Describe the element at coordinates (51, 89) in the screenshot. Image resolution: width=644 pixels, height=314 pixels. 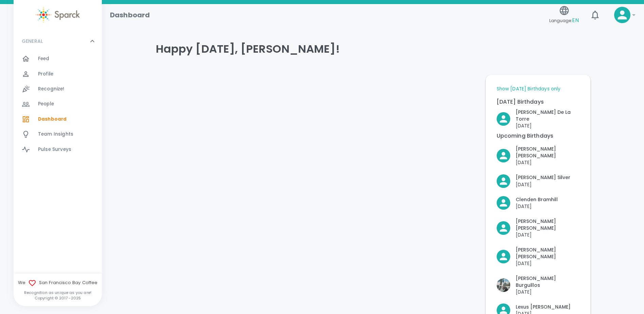
I see `span: Recognize!` at that location.